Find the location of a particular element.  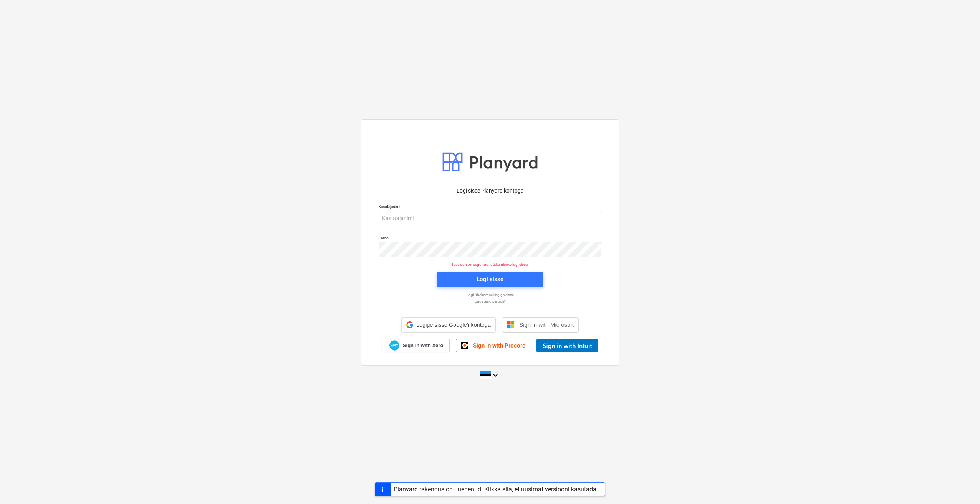

span: Sign in with Xero is located at coordinates (423, 346).